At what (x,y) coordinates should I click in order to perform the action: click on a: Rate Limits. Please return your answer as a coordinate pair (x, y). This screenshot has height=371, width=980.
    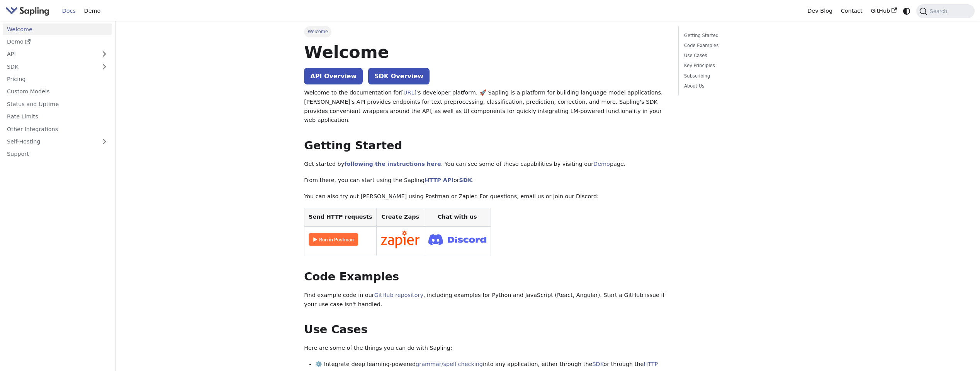
    Looking at the image, I should click on (57, 116).